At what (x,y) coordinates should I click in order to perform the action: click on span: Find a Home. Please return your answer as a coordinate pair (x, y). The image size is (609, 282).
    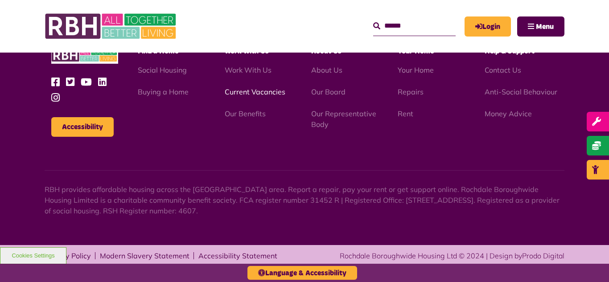
    Looking at the image, I should click on (158, 51).